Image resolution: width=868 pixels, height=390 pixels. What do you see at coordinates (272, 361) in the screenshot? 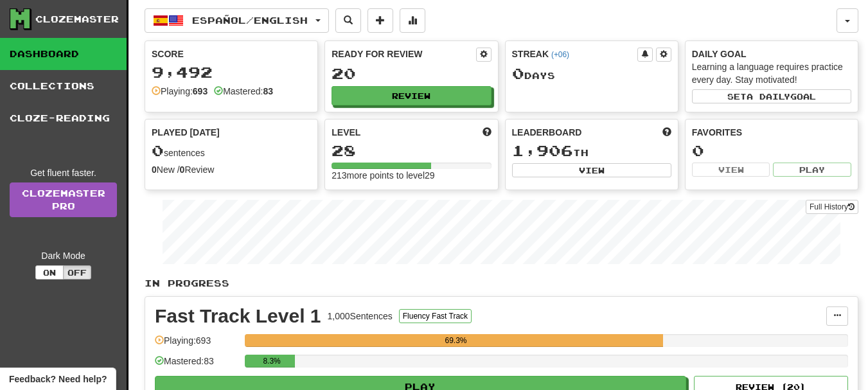
I see `div: 8.3%` at bounding box center [272, 361].